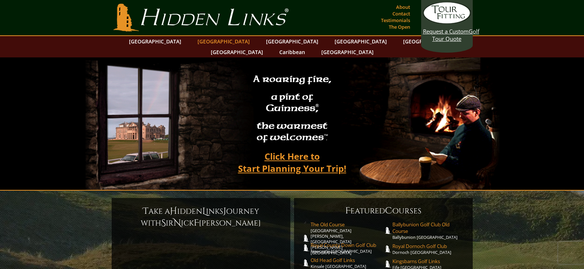 The image size is (584, 269). What do you see at coordinates (146, 212) in the screenshot?
I see `span: T` at bounding box center [146, 212].